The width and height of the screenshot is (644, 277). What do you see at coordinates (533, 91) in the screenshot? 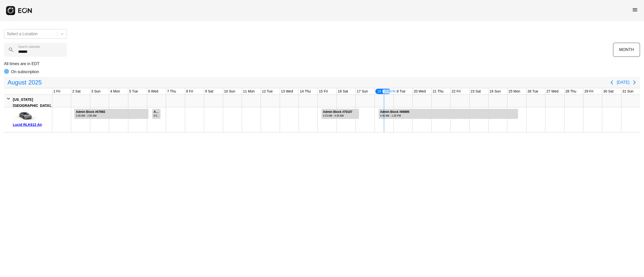
I see `div: 26 Tue` at bounding box center [533, 91].